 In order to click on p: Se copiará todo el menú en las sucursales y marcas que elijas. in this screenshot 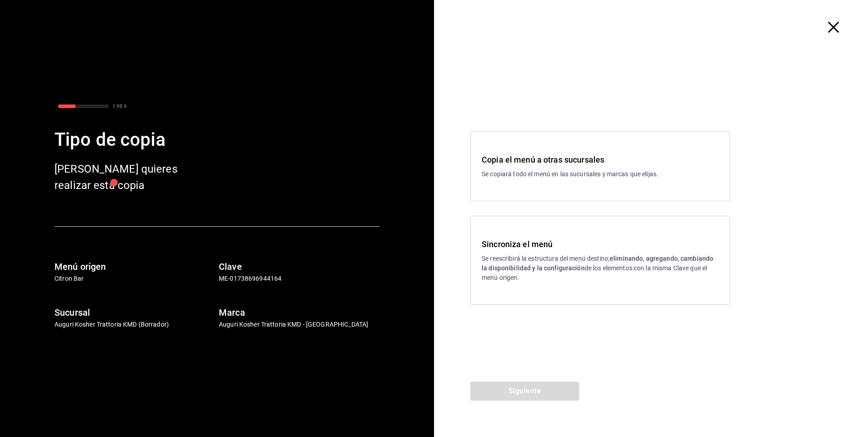, I will do `click(600, 174)`.